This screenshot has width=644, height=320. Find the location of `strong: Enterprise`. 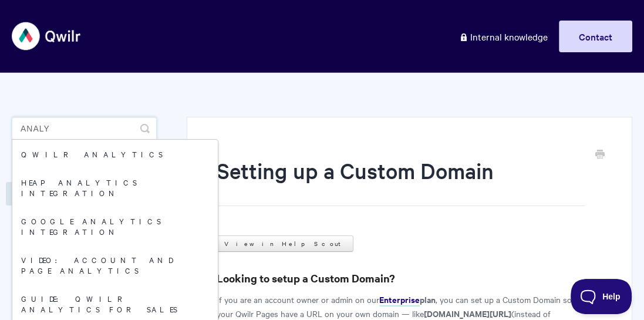

strong: Enterprise is located at coordinates (399, 299).